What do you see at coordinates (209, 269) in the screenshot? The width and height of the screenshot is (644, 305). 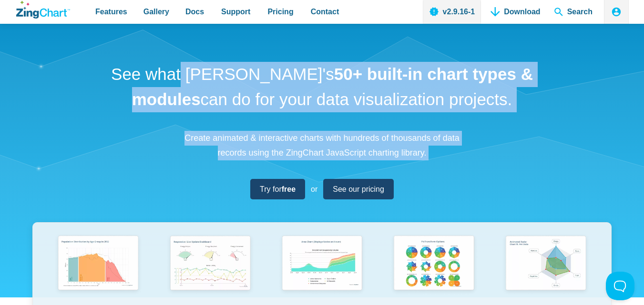 I see `a: Responsive Live Update Dashboard` at bounding box center [209, 269].